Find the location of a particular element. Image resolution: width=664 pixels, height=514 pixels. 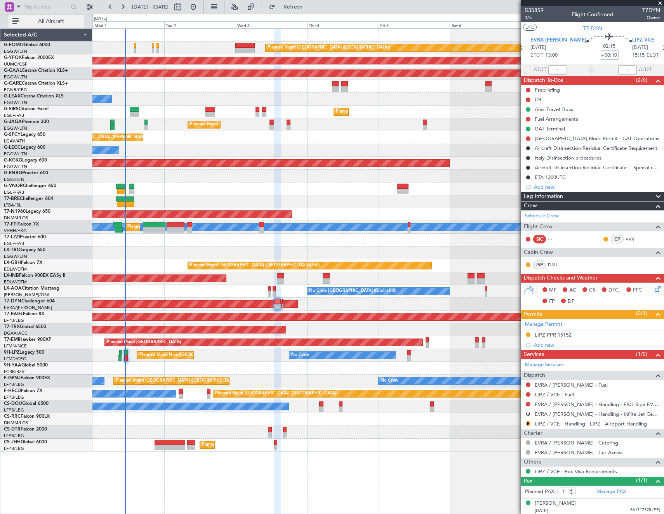

span: Leg Information is located at coordinates (544, 197).